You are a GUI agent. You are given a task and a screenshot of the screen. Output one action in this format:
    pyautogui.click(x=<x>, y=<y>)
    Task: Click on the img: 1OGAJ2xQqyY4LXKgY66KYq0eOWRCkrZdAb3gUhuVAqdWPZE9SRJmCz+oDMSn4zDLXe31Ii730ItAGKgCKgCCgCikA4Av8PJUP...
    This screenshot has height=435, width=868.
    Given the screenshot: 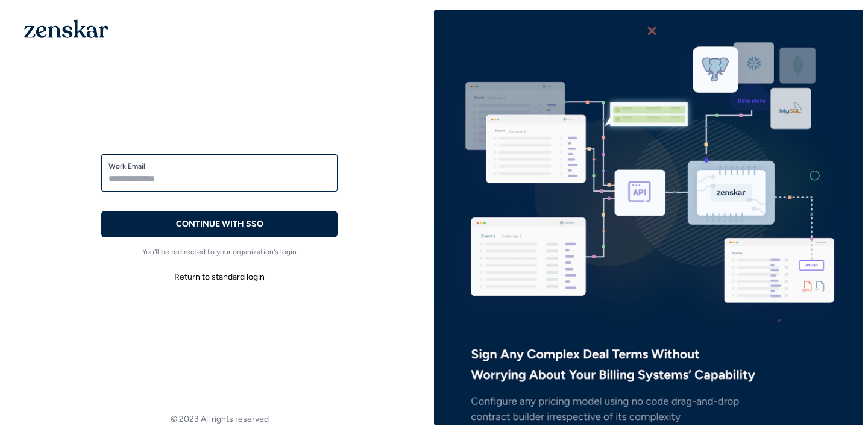 What is the action you would take?
    pyautogui.click(x=66, y=28)
    